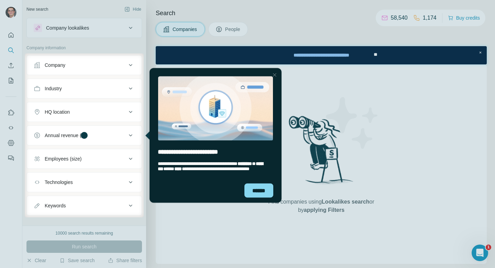 The height and width of the screenshot is (268, 495). What do you see at coordinates (84, 205) in the screenshot?
I see `button: Keywords` at bounding box center [84, 205].